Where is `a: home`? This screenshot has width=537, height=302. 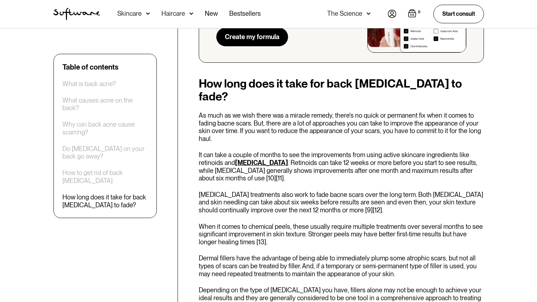 a: home is located at coordinates (77, 14).